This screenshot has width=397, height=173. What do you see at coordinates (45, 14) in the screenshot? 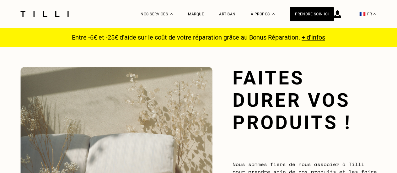
I see `img: Logo du service de couturière Tilli` at bounding box center [45, 14].